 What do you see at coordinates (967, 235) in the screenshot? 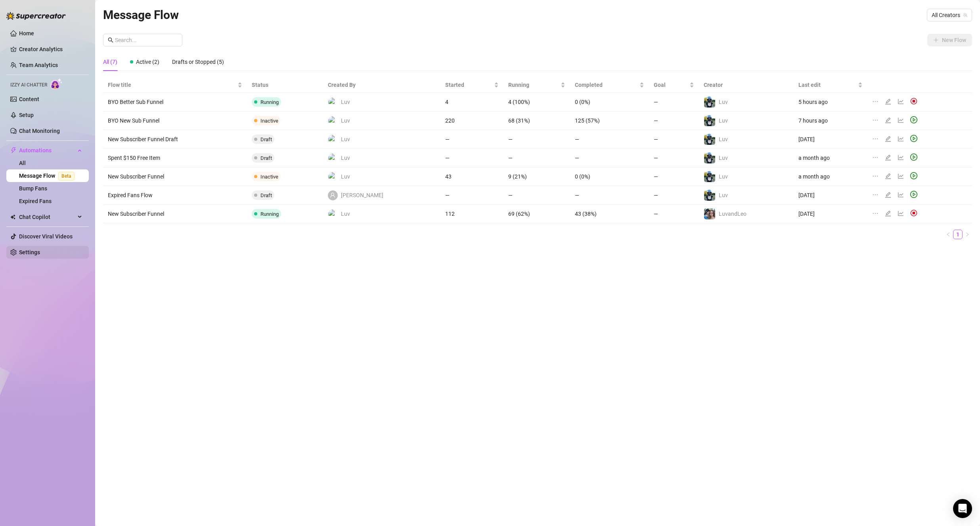
I see `span: right` at bounding box center [967, 235].